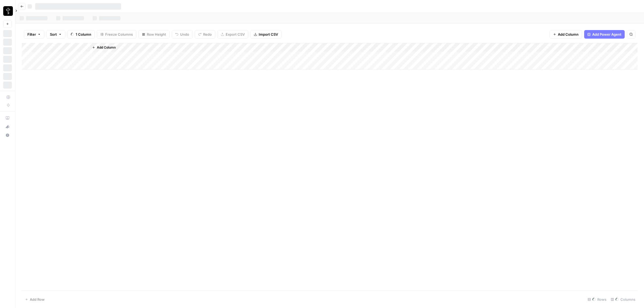 The height and width of the screenshot is (308, 644). I want to click on div: Rows, so click(597, 300).